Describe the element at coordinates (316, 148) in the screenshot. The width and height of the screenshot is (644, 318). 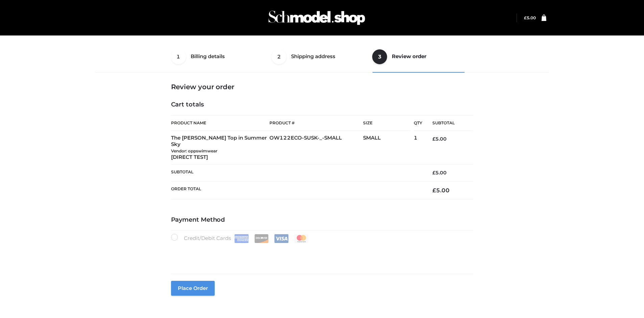
I see `td: OW122ECO-SUSK-_-SMALL` at that location.